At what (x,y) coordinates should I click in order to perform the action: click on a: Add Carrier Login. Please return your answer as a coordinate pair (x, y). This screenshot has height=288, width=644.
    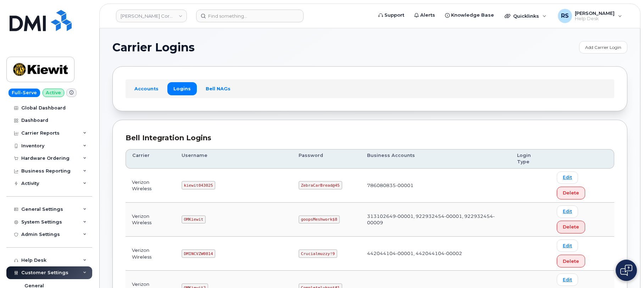
    Looking at the image, I should click on (603, 47).